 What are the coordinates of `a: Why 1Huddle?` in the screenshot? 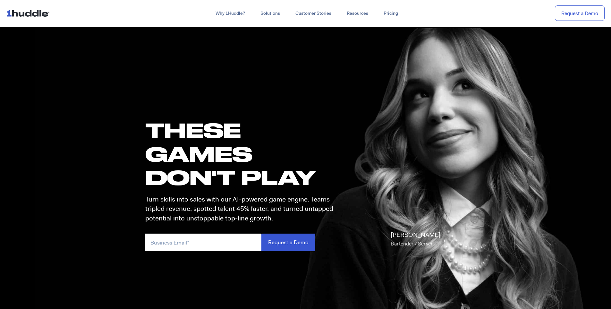 It's located at (230, 13).